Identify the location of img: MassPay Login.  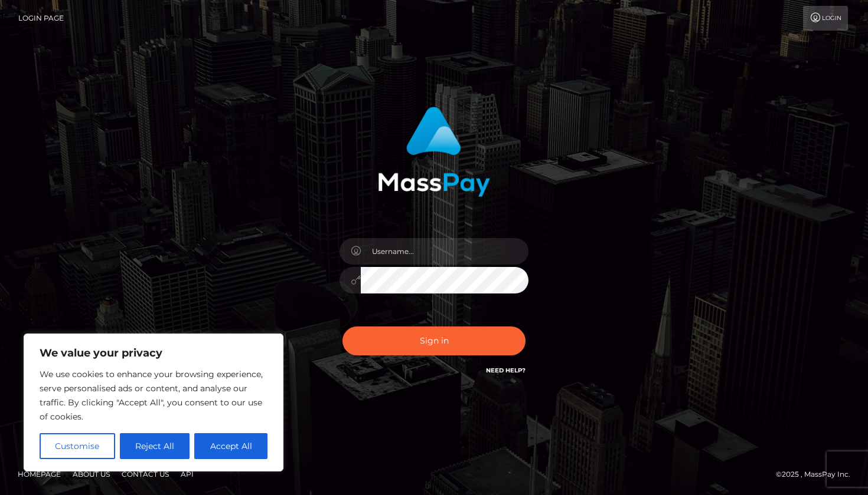
(434, 151).